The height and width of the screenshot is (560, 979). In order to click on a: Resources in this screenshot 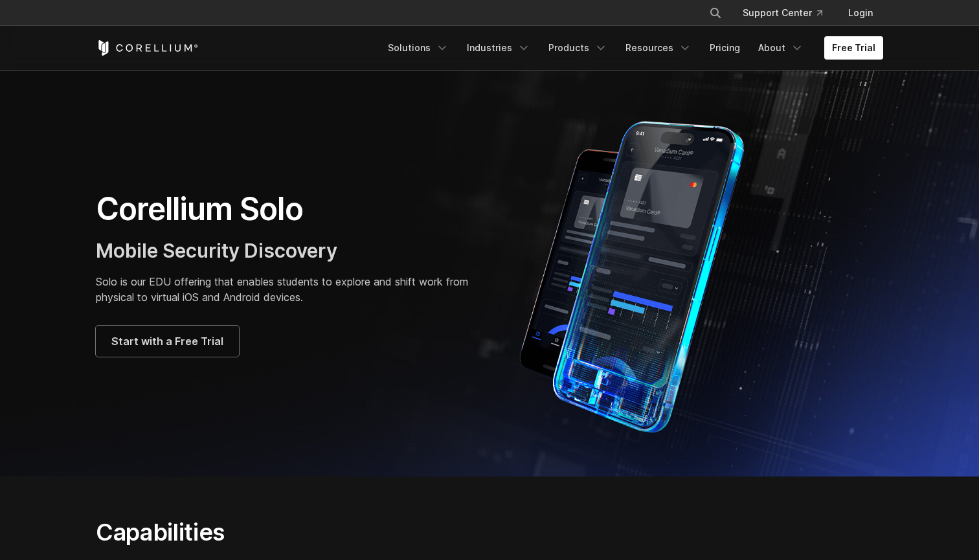, I will do `click(658, 48)`.